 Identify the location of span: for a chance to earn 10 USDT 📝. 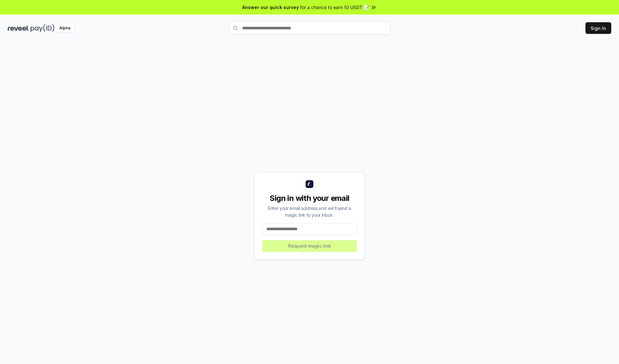
(335, 7).